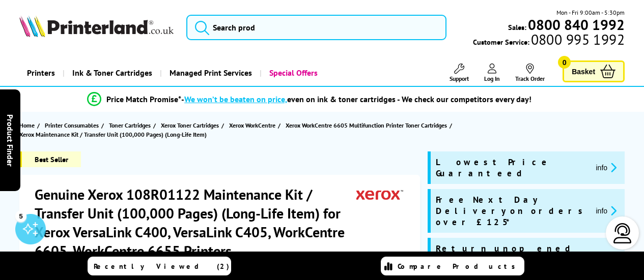 This screenshot has width=644, height=280. Describe the element at coordinates (576, 24) in the screenshot. I see `a: 0800 840 1992` at that location.